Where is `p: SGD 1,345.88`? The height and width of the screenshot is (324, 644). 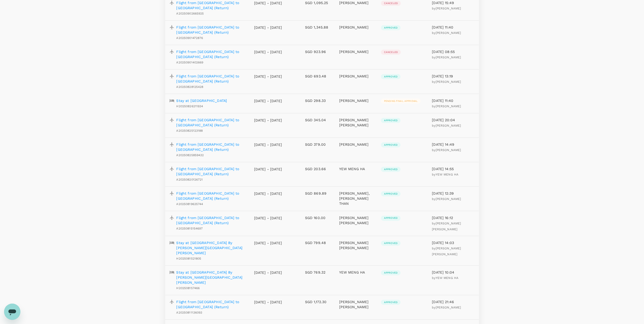 p: SGD 1,345.88 is located at coordinates (318, 27).